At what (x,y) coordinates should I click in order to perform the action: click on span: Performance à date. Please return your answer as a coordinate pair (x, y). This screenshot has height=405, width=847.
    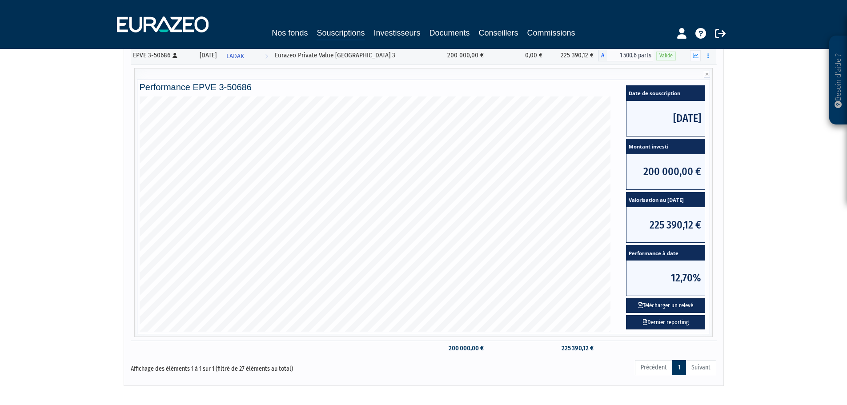
    Looking at the image, I should click on (666, 253).